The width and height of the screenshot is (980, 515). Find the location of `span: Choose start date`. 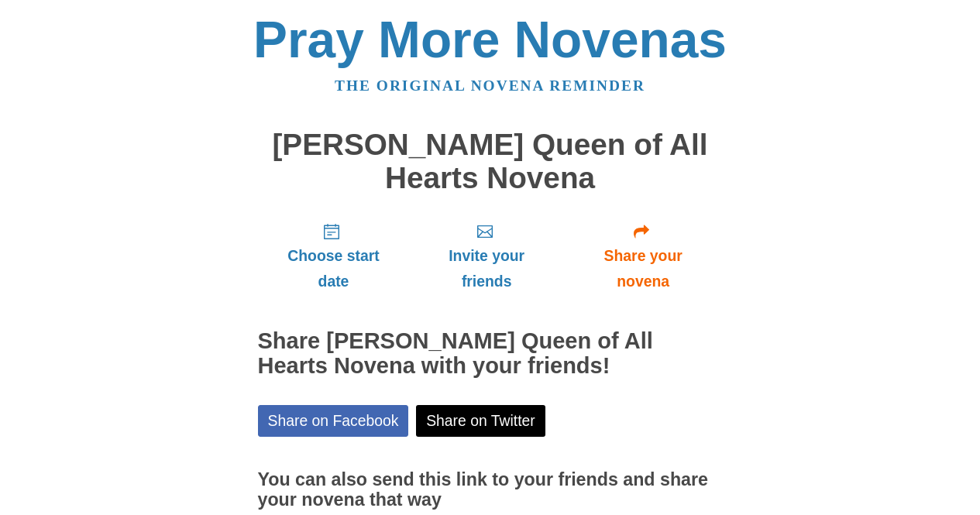

span: Choose start date is located at coordinates (334, 268).